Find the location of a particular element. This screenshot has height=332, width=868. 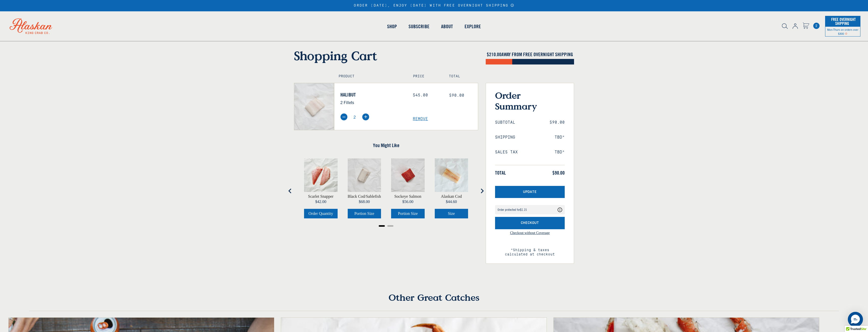

ul: Select a slide to show is located at coordinates (386, 225).